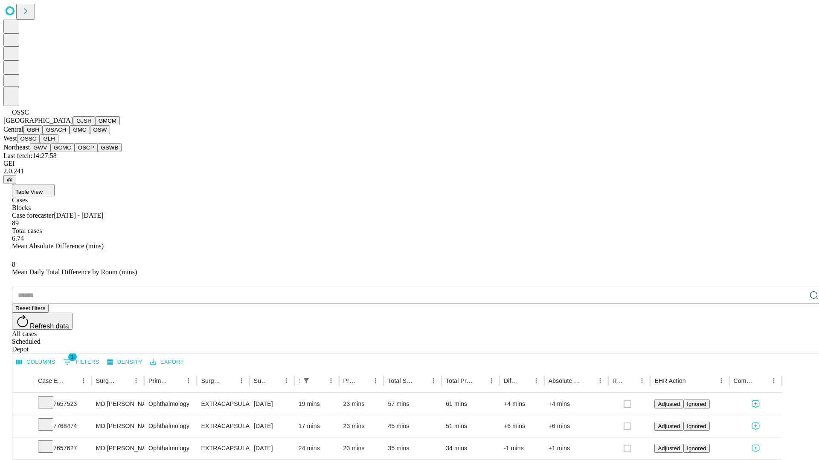 This screenshot has height=460, width=819. Describe the element at coordinates (107, 121) in the screenshot. I see `button: GMCM` at that location.